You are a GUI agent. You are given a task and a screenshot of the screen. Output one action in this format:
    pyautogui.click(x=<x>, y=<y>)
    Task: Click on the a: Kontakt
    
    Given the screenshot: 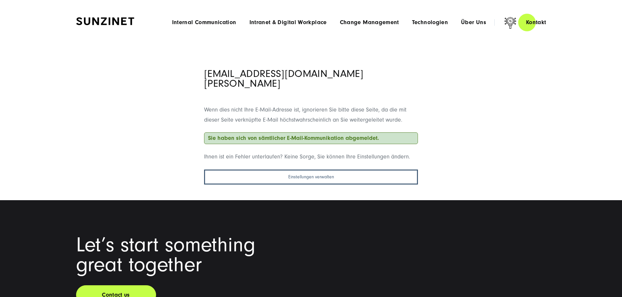 What is the action you would take?
    pyautogui.click(x=536, y=22)
    